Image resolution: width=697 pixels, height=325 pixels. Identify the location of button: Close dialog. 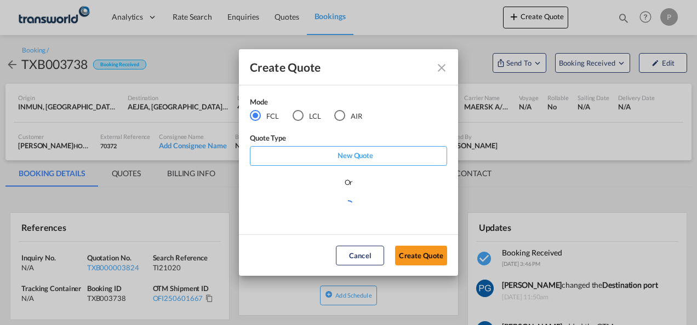
(440, 67).